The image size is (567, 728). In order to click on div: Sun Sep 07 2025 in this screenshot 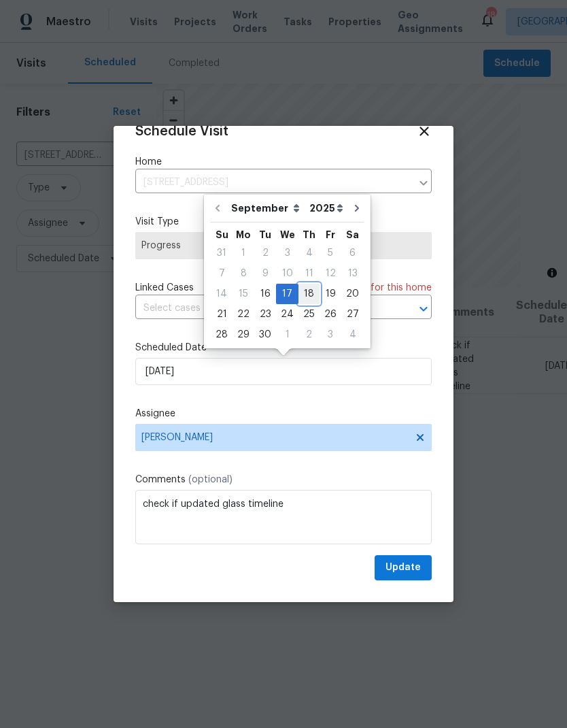, I will do `click(222, 273)`.